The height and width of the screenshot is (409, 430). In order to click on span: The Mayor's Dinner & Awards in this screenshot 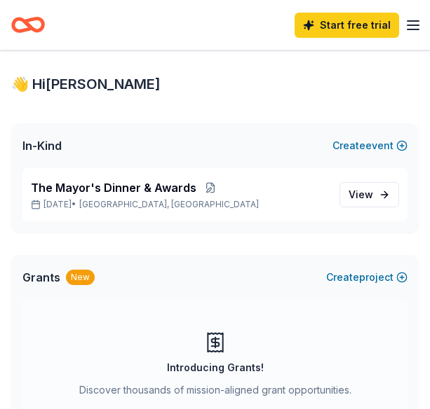, I will do `click(114, 188)`.